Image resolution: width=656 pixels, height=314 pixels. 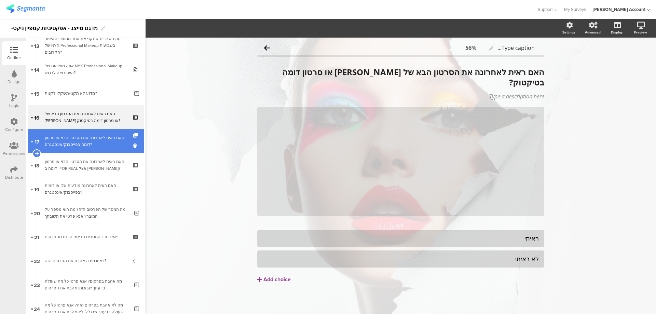 I want to click on div: Design, so click(x=14, y=82).